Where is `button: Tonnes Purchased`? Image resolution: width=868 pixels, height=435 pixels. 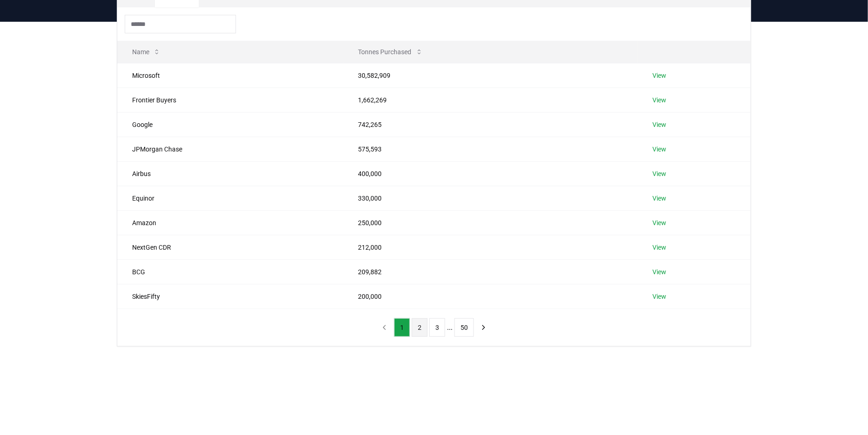
button: Tonnes Purchased is located at coordinates (391, 52).